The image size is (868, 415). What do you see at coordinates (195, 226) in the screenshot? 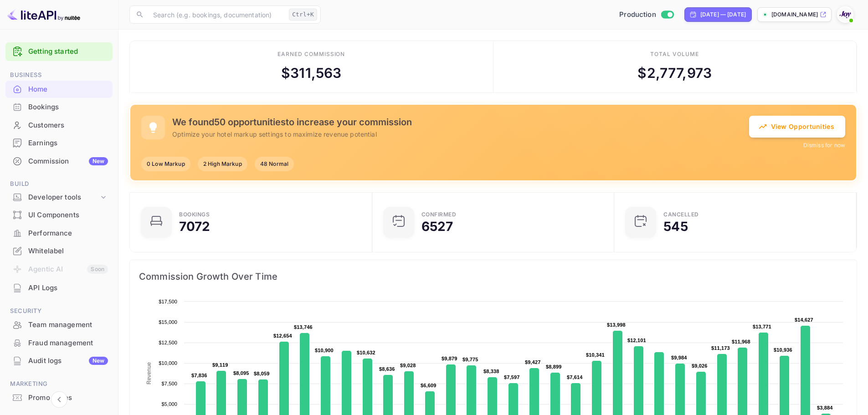
I see `div: 7072` at bounding box center [195, 226].